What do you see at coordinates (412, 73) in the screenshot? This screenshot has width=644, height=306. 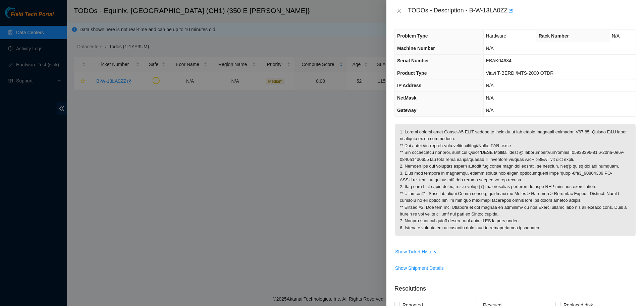 I see `span: Product Type` at bounding box center [412, 73].